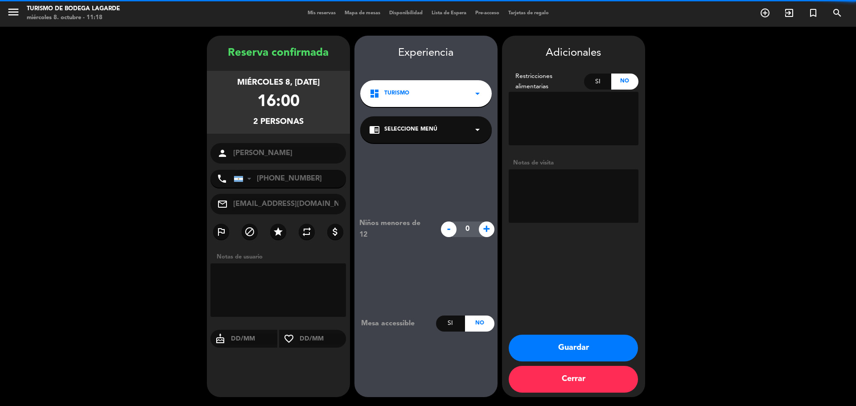 The height and width of the screenshot is (406, 856). What do you see at coordinates (321, 13) in the screenshot?
I see `span: Mis reservas` at bounding box center [321, 13].